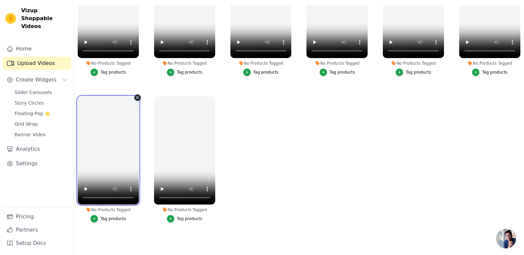 The image size is (524, 255). What do you see at coordinates (11, 19) in the screenshot?
I see `img: Vizup` at bounding box center [11, 19].